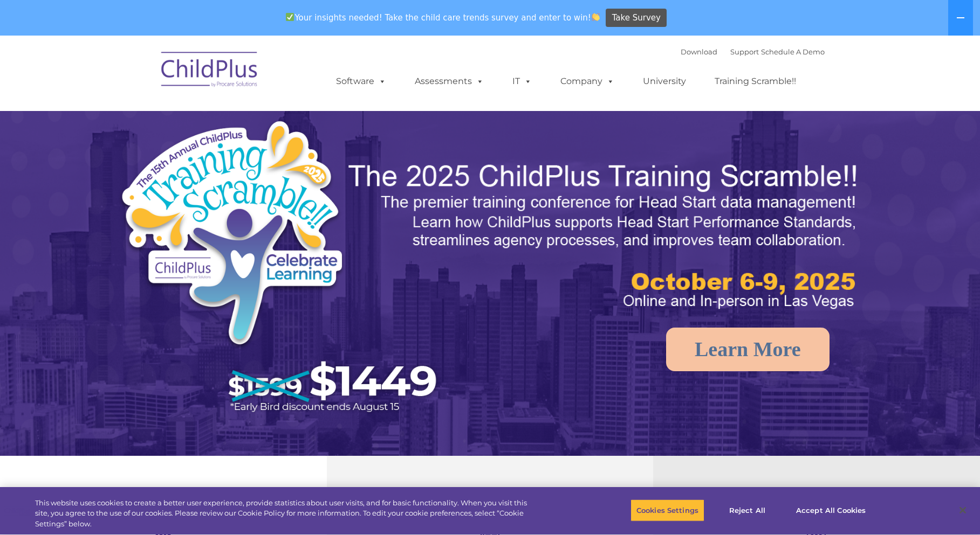 The width and height of the screenshot is (980, 535). Describe the element at coordinates (744, 52) in the screenshot. I see `a: Support` at that location.